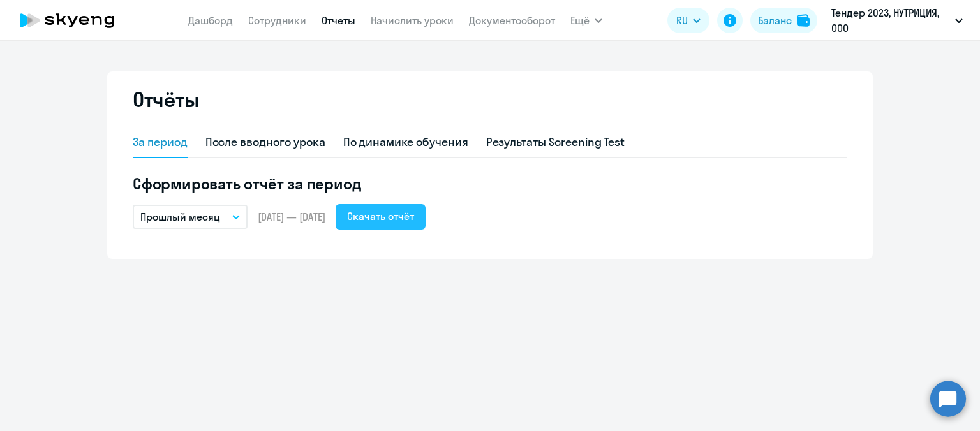 The height and width of the screenshot is (431, 980). I want to click on button: Балансbalance, so click(783, 21).